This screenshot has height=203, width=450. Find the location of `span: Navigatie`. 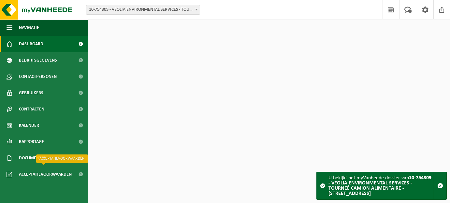

span: Navigatie is located at coordinates (29, 28).